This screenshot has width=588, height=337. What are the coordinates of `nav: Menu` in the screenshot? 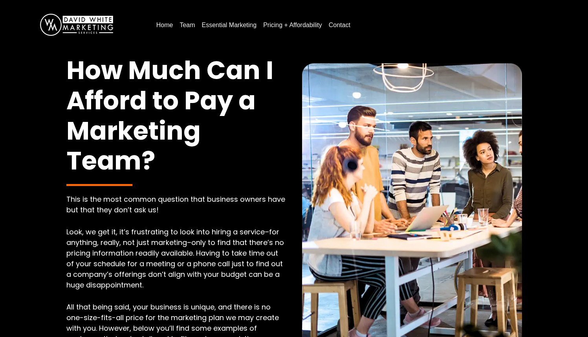 It's located at (362, 25).